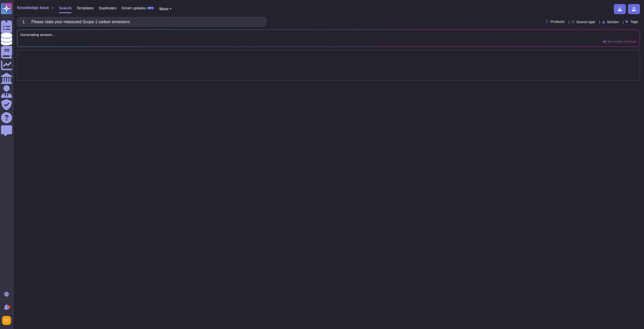 The image size is (644, 329). I want to click on input: Search a question or template..., so click(140, 22).